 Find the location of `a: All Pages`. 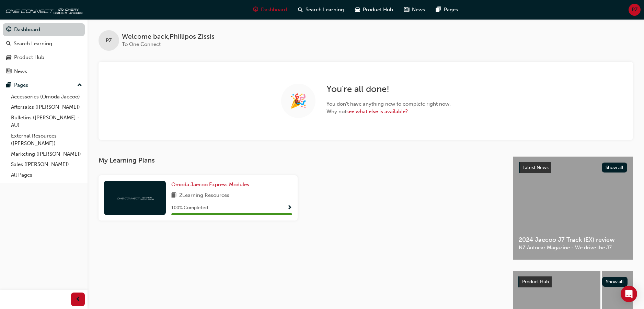

a: All Pages is located at coordinates (46, 175).